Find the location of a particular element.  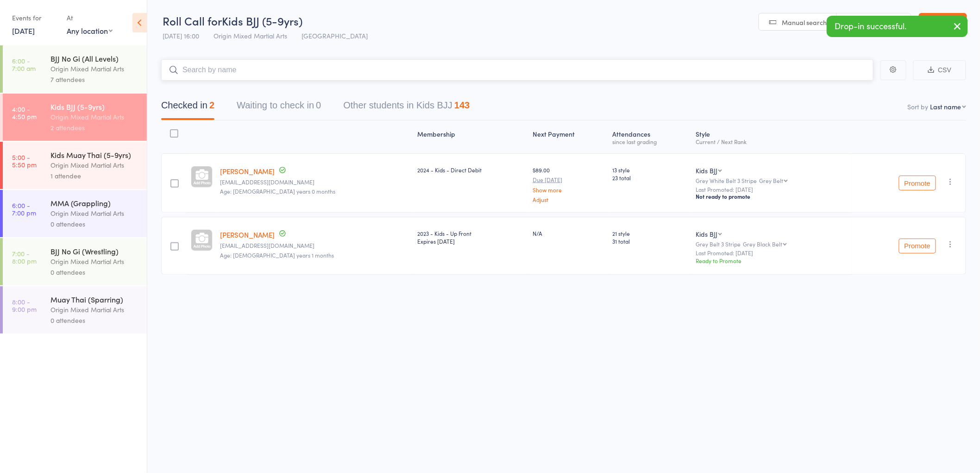

a: 8:00 -9:00 pmMuay Thai (Sparring)Origin Mixed Martial Arts0 attendees is located at coordinates (74, 309).